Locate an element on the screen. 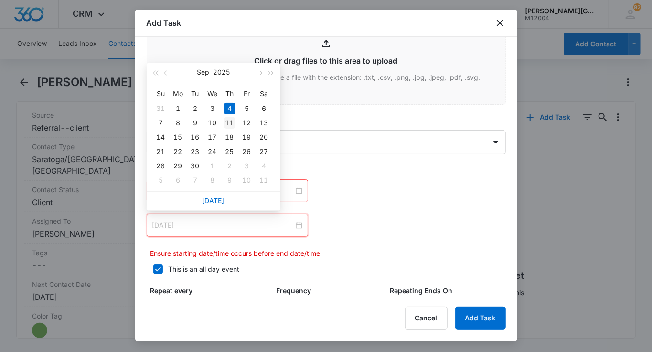 This screenshot has height=352, width=652. label: Frequency is located at coordinates (331, 290).